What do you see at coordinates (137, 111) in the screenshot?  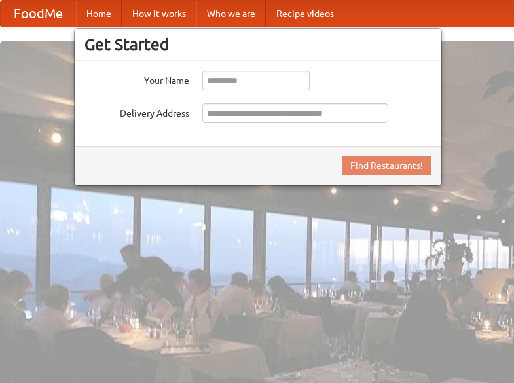 I see `label: Delivery Address` at bounding box center [137, 111].